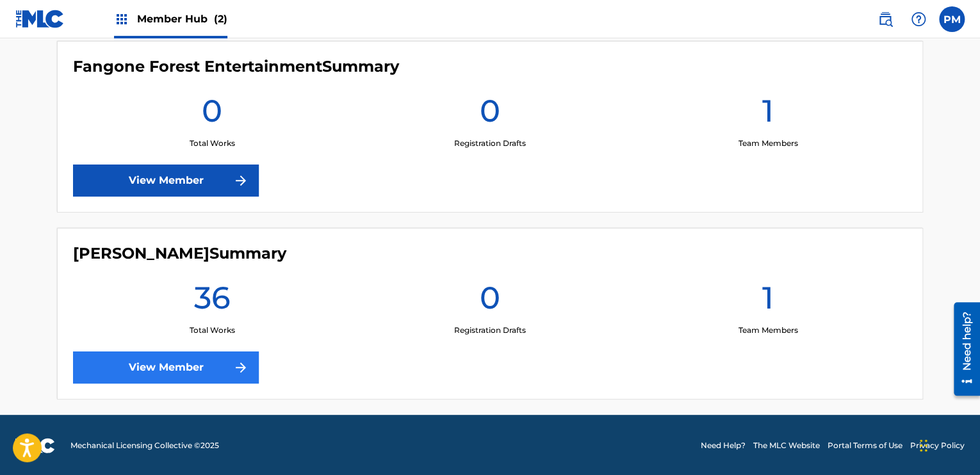  What do you see at coordinates (864, 445) in the screenshot?
I see `a: Portal Terms of Use` at bounding box center [864, 445].